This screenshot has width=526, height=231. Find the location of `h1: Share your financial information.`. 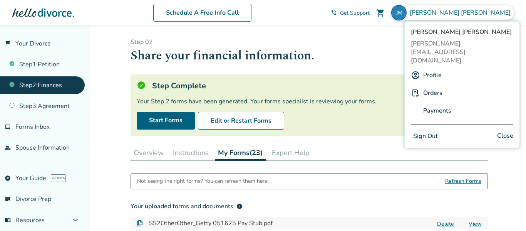

h1: Share your financial information. is located at coordinates (309, 55).